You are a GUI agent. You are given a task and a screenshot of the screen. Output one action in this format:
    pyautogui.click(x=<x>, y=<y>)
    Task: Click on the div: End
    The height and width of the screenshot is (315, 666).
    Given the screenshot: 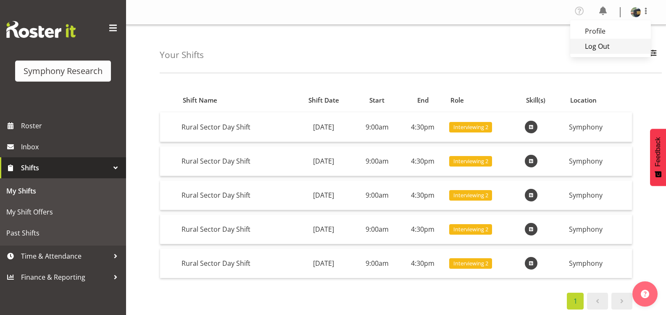 What is the action you would take?
    pyautogui.click(x=423, y=100)
    